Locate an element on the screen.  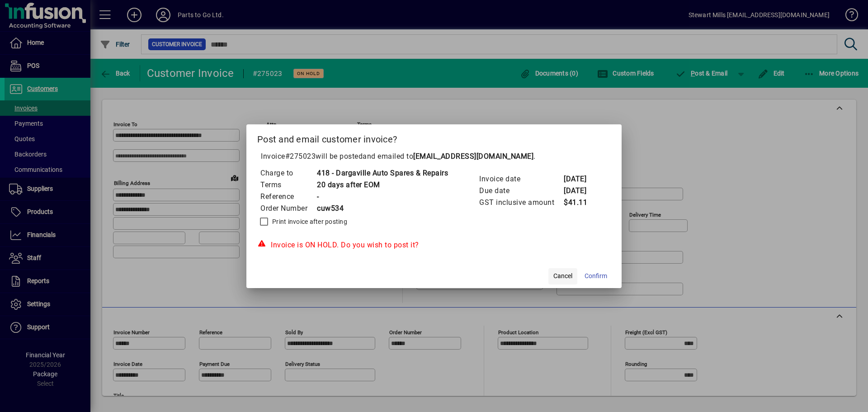
span: Confirm is located at coordinates (596, 276).